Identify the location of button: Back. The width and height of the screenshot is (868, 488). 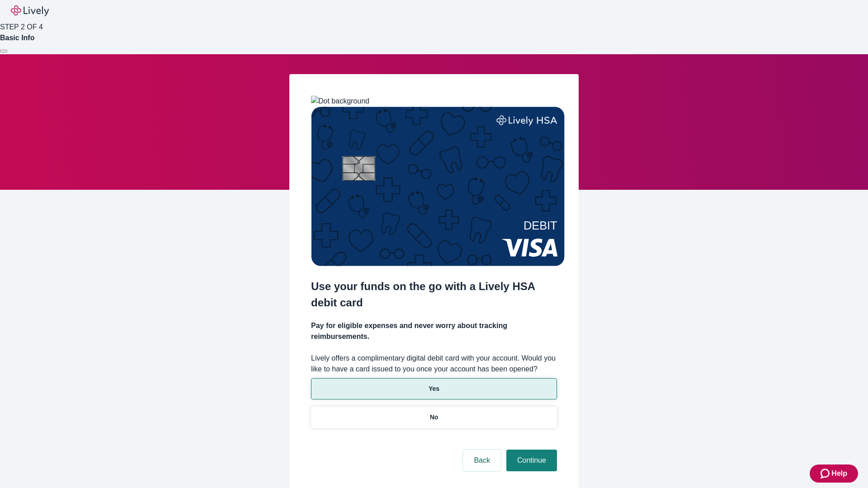
(482, 461).